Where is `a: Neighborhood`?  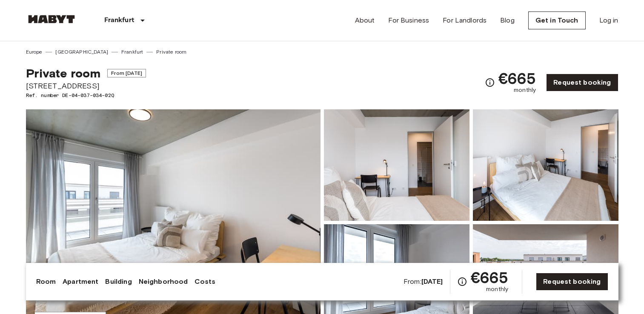 a: Neighborhood is located at coordinates (163, 282).